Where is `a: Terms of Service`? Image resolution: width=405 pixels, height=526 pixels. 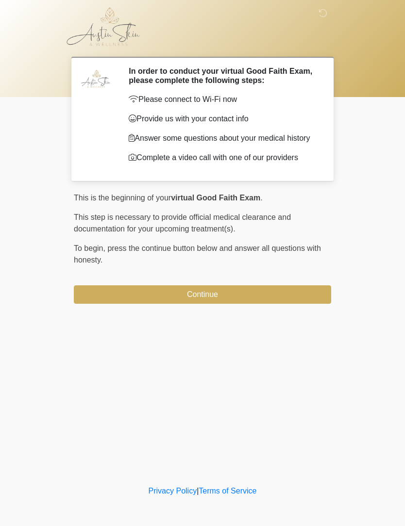 a: Terms of Service is located at coordinates (227, 490).